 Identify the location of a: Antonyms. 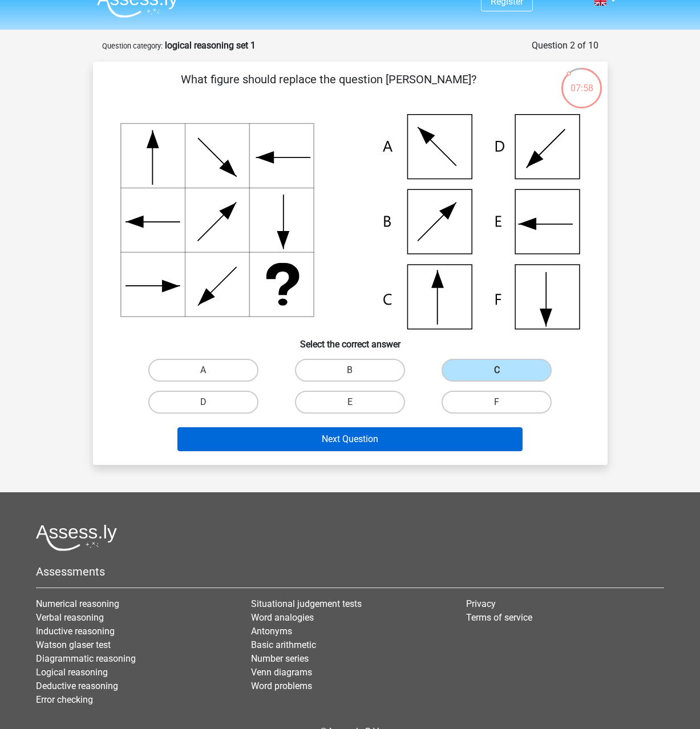
(272, 631).